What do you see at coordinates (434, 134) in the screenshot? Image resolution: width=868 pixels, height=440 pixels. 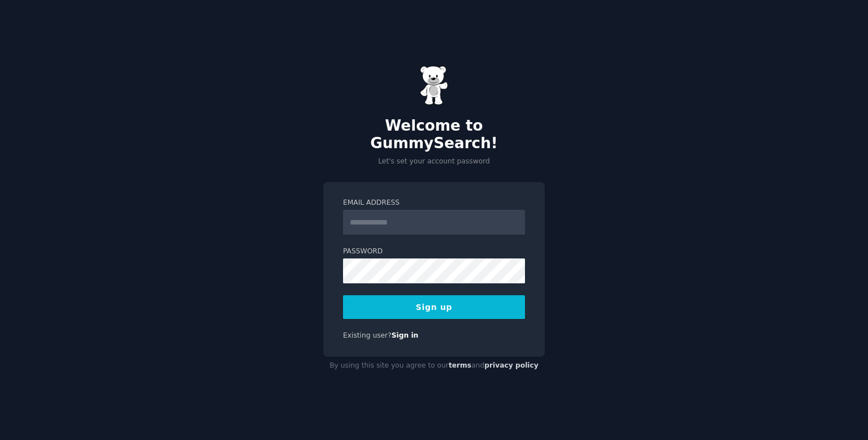 I see `h2: Welcome to GummySearch!` at bounding box center [434, 134].